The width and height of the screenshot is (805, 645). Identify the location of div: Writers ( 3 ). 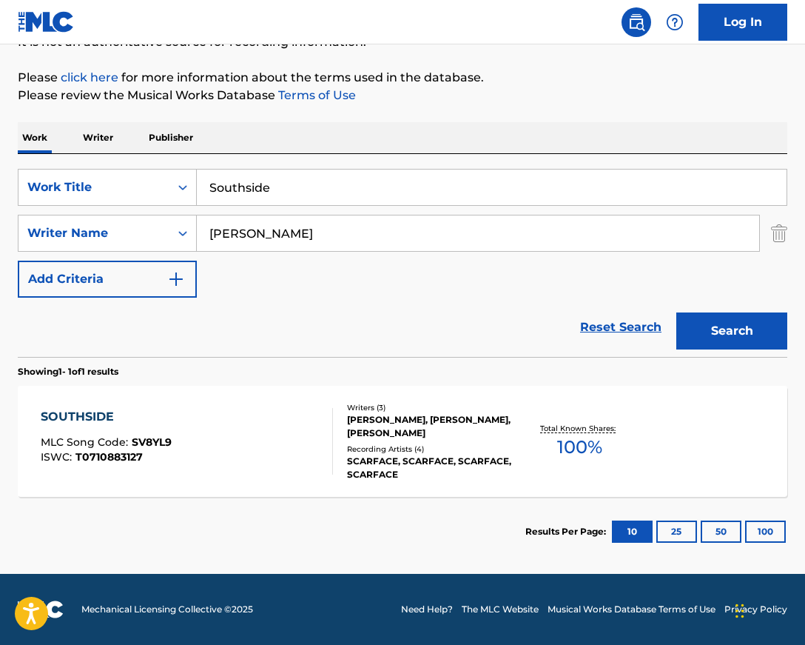
(431, 407).